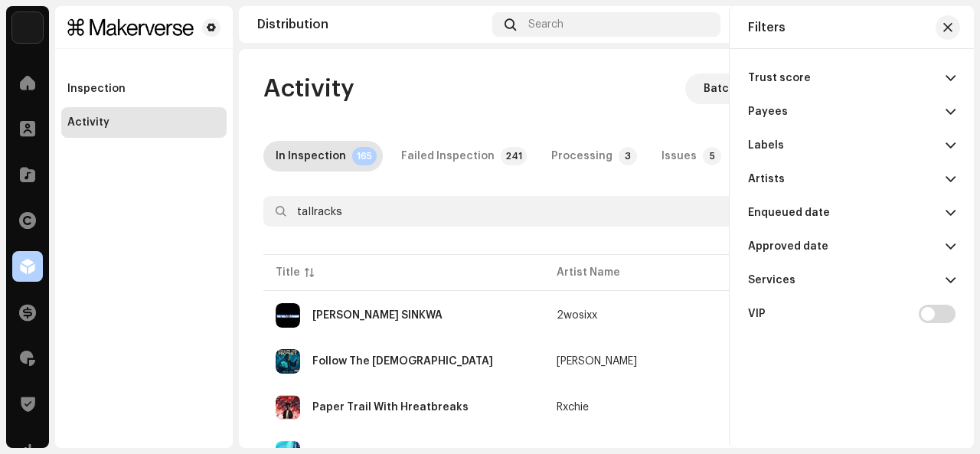 Image resolution: width=980 pixels, height=454 pixels. What do you see at coordinates (310, 156) in the screenshot?
I see `div: In Inspection` at bounding box center [310, 156].